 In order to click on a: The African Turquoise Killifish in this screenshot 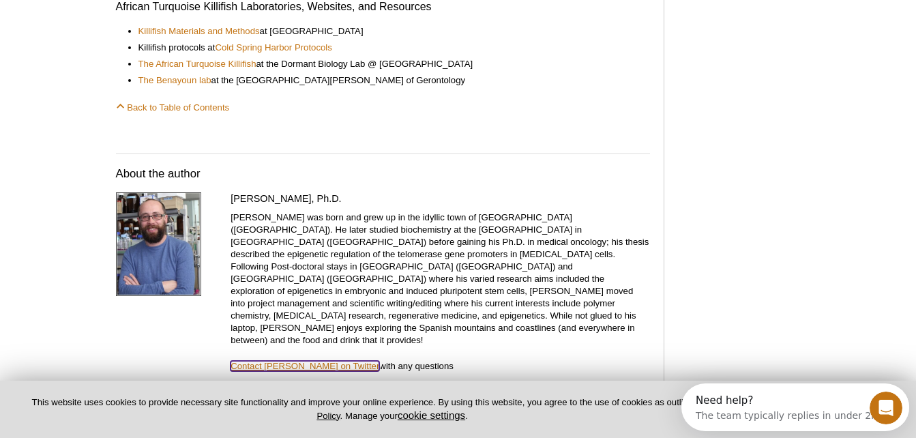, I will do `click(197, 64)`.